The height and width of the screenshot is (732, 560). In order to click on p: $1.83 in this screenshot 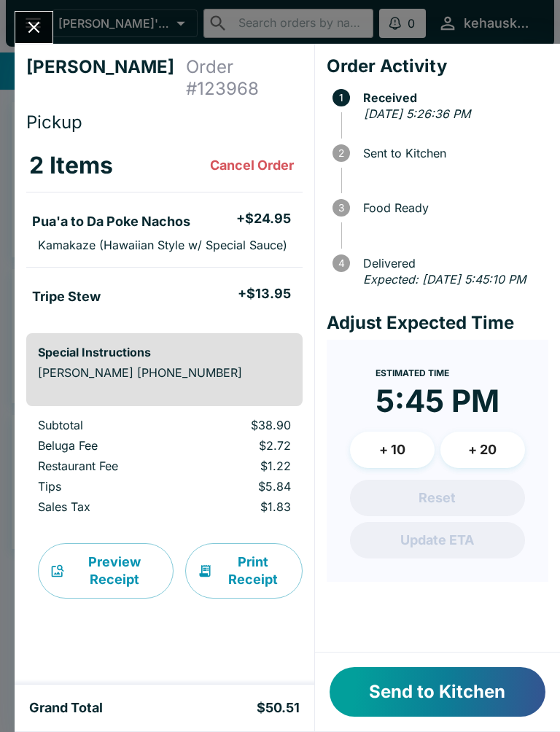, I will do `click(241, 507)`.